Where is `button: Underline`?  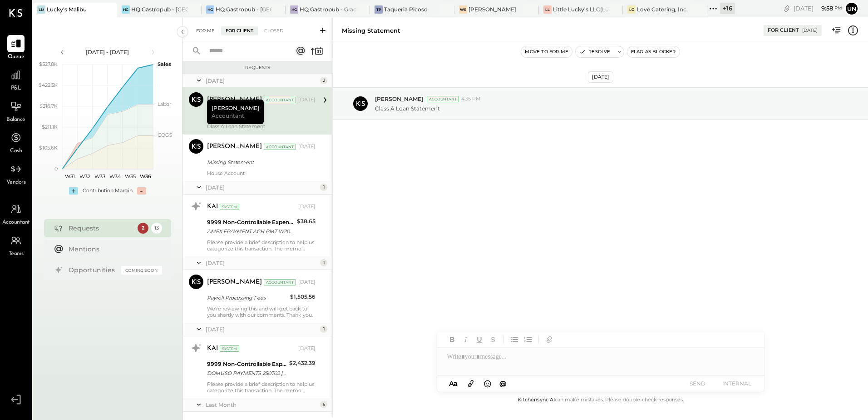
button: Underline is located at coordinates (479, 340).